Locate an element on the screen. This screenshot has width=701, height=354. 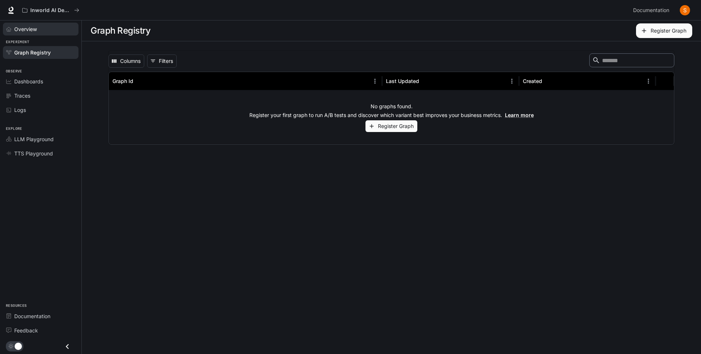
a: Logs is located at coordinates (41, 110).